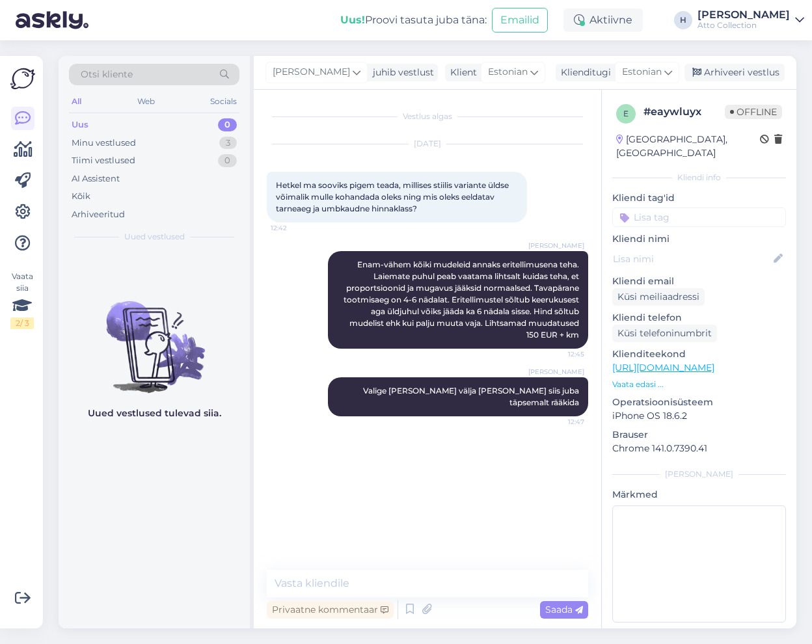 This screenshot has width=812, height=644. Describe the element at coordinates (699, 317) in the screenshot. I see `p: Kliendi telefon` at that location.